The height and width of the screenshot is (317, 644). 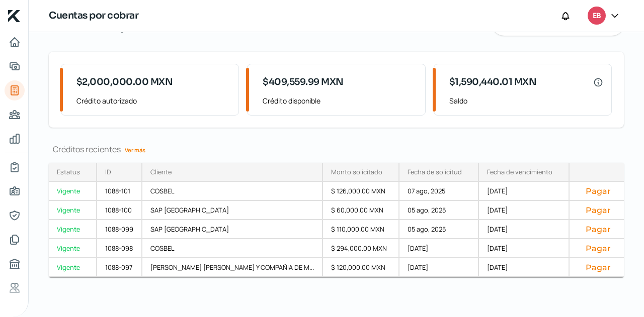 What do you see at coordinates (69, 172) in the screenshot?
I see `div: Estatus` at bounding box center [69, 172].